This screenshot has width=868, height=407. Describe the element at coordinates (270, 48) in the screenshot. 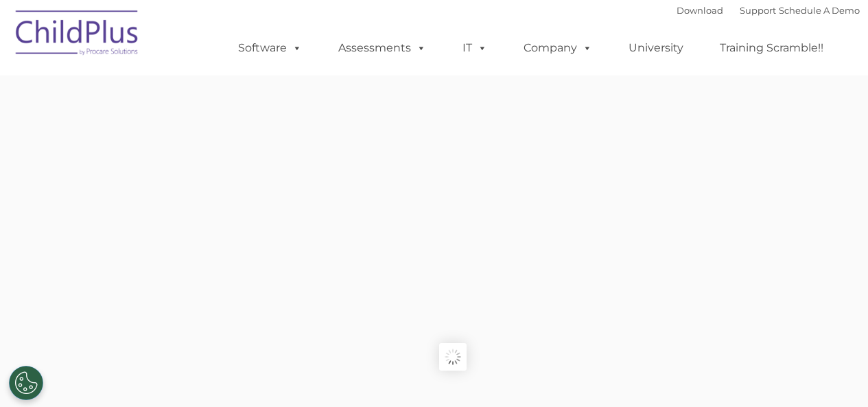

I see `a: Software` at that location.